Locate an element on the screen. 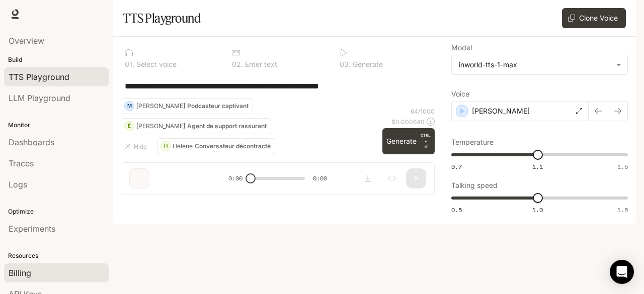 This screenshot has width=644, height=294. button: Clone Voice is located at coordinates (594, 18).